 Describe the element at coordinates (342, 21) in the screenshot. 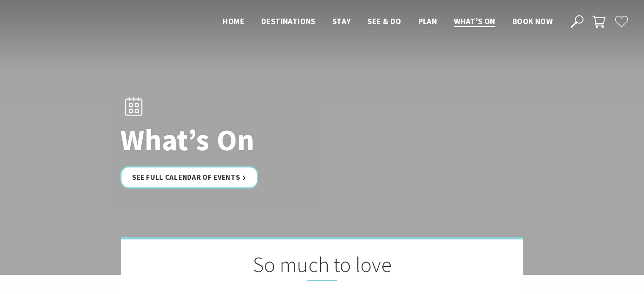

I see `a: Stay` at that location.